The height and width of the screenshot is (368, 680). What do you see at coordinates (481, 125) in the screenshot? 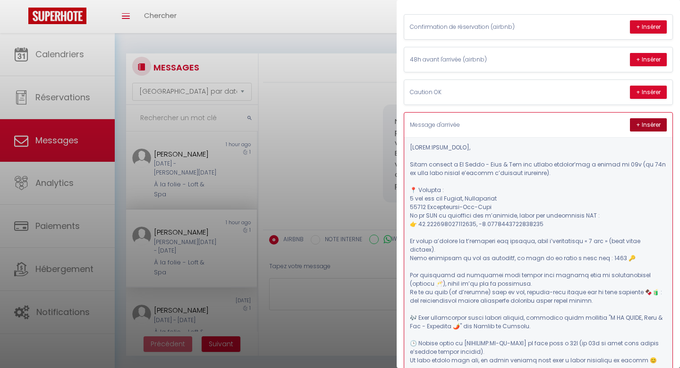
I see `p: Message d'arrivée` at bounding box center [481, 125].